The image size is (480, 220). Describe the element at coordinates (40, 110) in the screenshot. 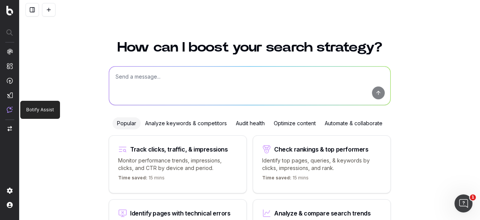

I see `p: Botify Assist` at that location.